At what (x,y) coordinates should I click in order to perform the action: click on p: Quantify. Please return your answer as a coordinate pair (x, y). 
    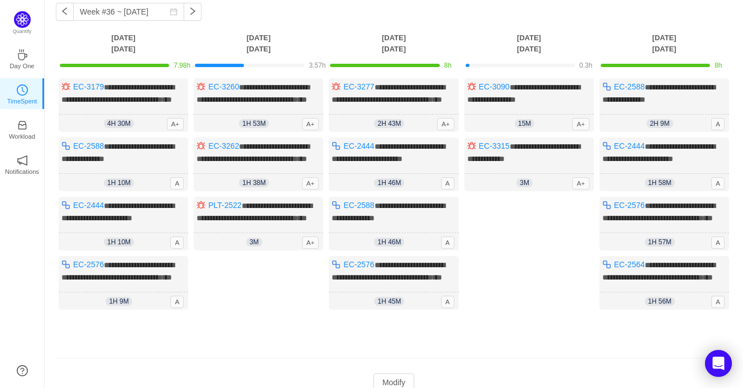
    Looking at the image, I should click on (22, 32).